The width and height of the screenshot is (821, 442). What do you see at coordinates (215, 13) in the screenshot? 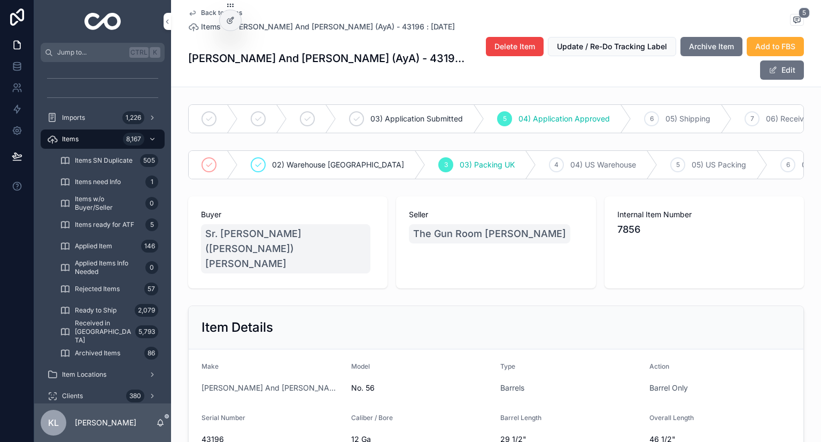
I see `a: Back to Items` at bounding box center [215, 13].